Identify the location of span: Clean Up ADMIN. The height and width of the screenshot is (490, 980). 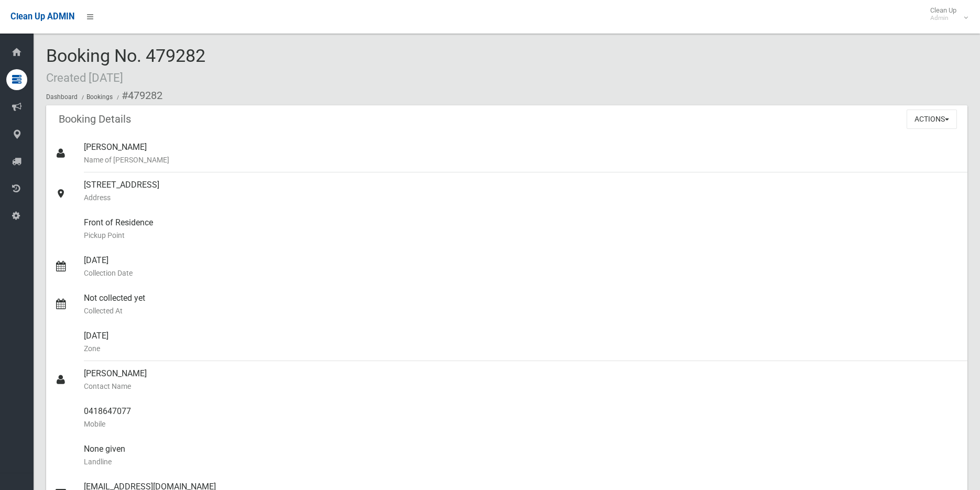
(43, 16).